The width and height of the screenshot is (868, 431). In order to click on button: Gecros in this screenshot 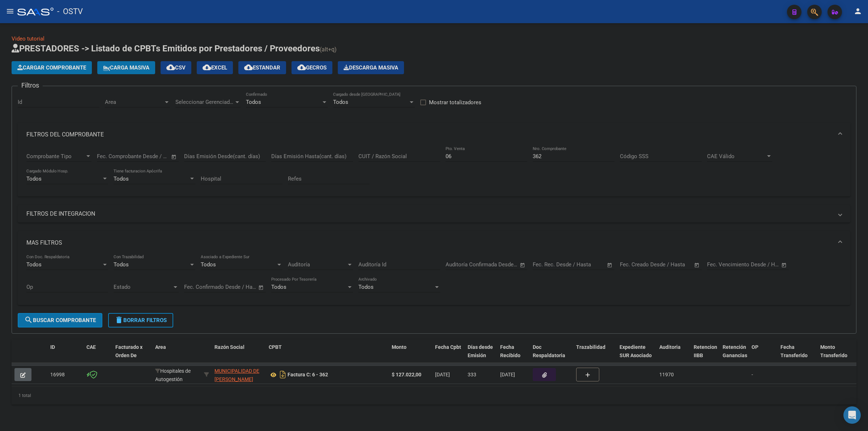, I will do `click(312, 67)`.